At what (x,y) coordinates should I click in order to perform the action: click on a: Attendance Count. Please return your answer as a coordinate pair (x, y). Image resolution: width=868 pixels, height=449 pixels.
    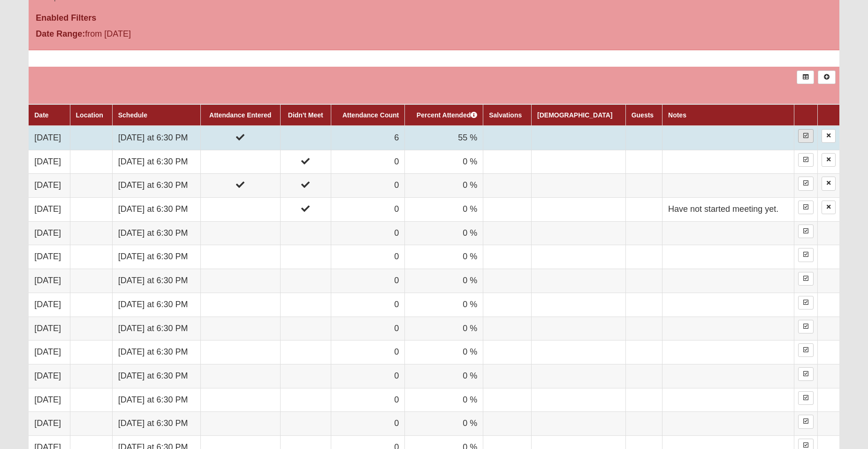
    Looking at the image, I should click on (370, 115).